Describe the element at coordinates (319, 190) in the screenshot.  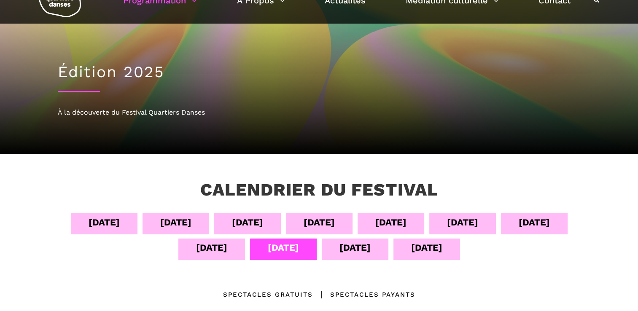
I see `h3: Calendrier du festival` at that location.